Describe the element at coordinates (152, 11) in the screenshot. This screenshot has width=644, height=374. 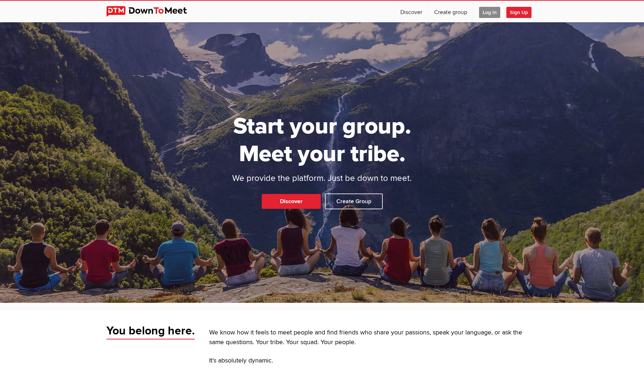
I see `img: DownToMeet` at that location.